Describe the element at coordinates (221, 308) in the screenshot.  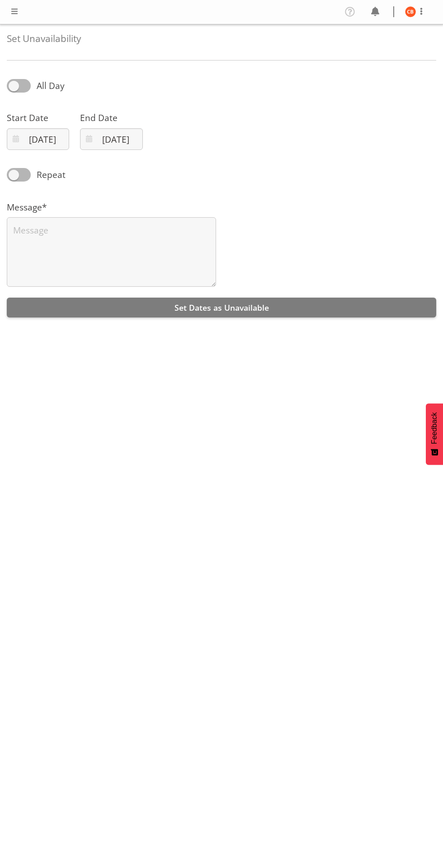
I see `button: Set Dates as Unavailable` at that location.